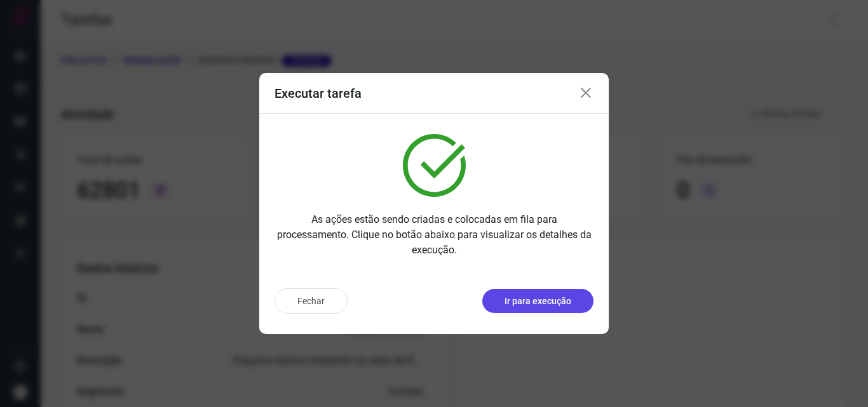 The image size is (868, 407). Describe the element at coordinates (310, 301) in the screenshot. I see `button: Fechar` at that location.